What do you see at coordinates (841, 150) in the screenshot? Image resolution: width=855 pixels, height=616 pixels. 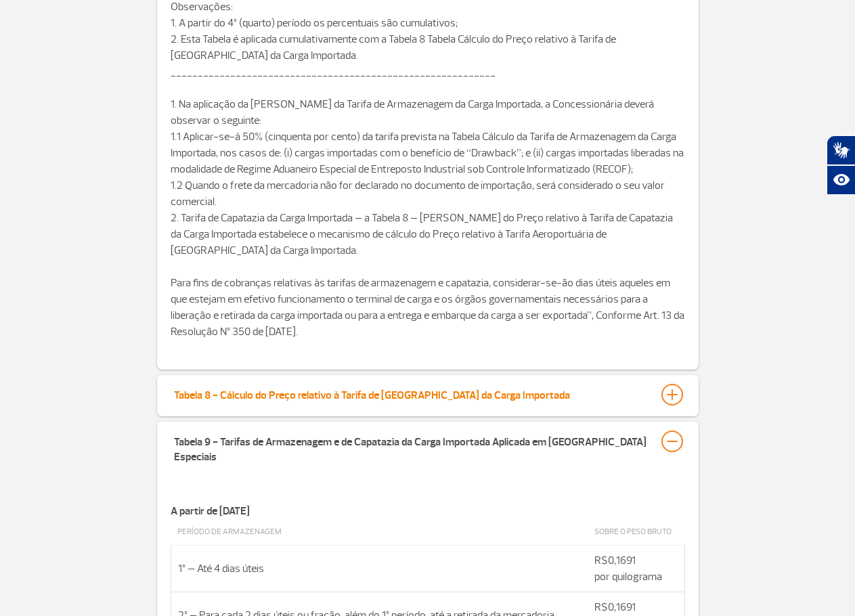 I see `button: Abrir tradutor de língua de sinais.` at bounding box center [841, 150].